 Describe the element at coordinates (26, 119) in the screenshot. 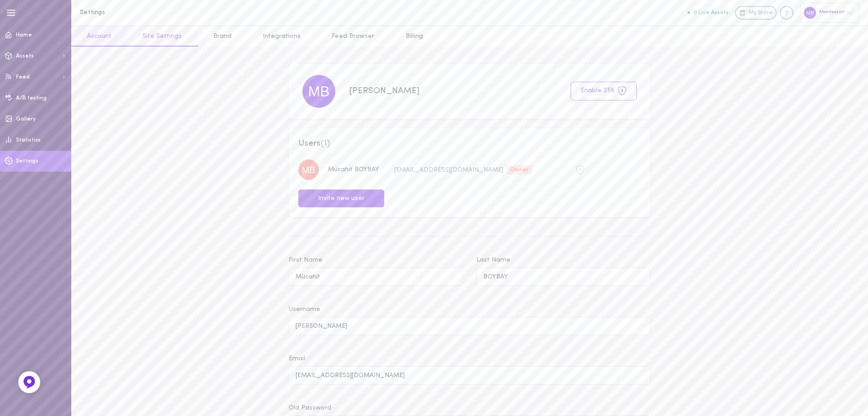

I see `span: Gallery` at that location.